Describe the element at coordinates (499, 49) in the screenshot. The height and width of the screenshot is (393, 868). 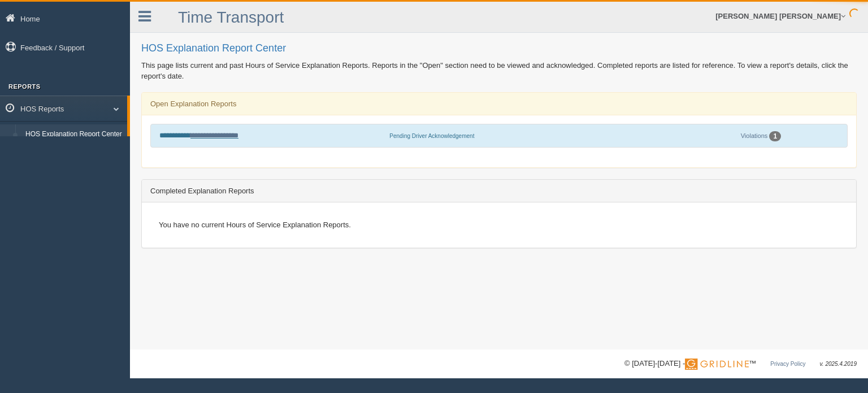
I see `h2: HOS Explanation Report Center` at that location.